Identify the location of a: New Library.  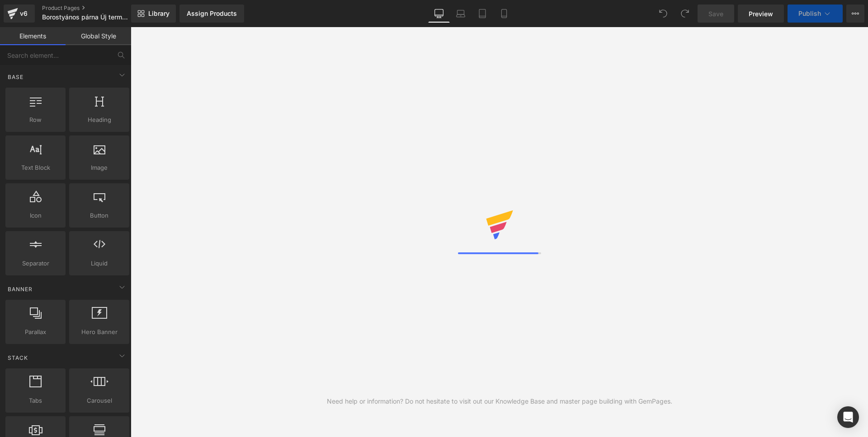
(153, 13).